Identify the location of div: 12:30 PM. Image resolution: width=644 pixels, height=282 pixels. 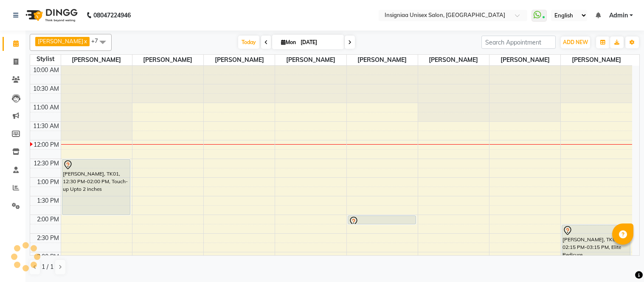
(46, 163).